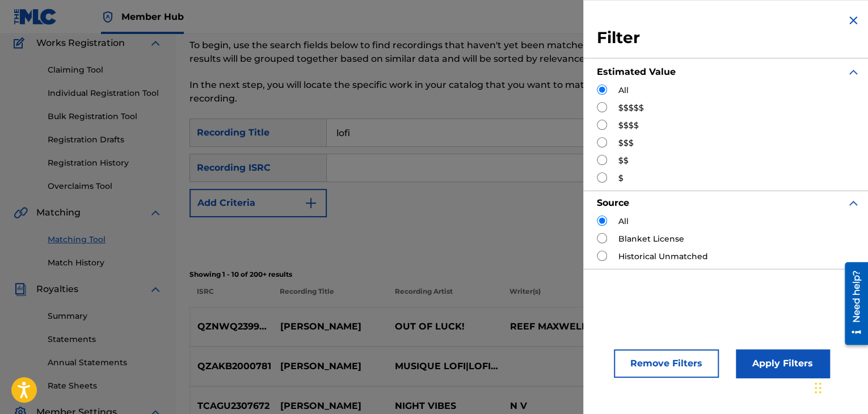 The image size is (868, 414). Describe the element at coordinates (818, 388) in the screenshot. I see `div: Drag` at that location.